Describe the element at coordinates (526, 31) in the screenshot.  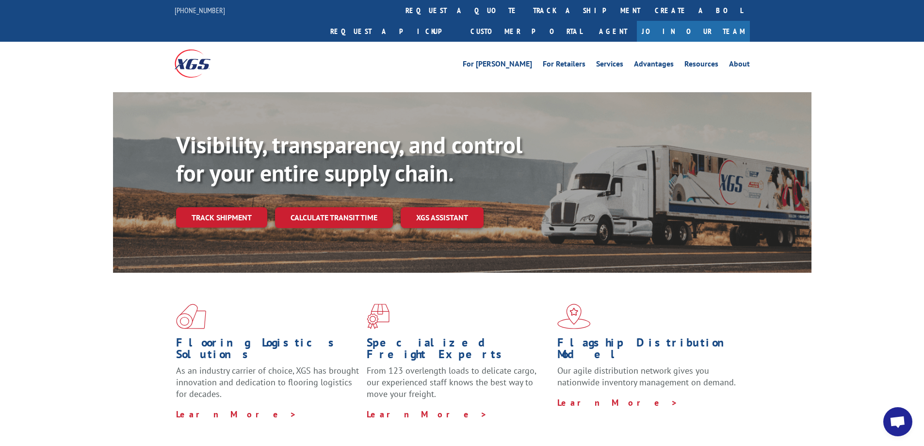
I see `a: Customer Portal` at that location.